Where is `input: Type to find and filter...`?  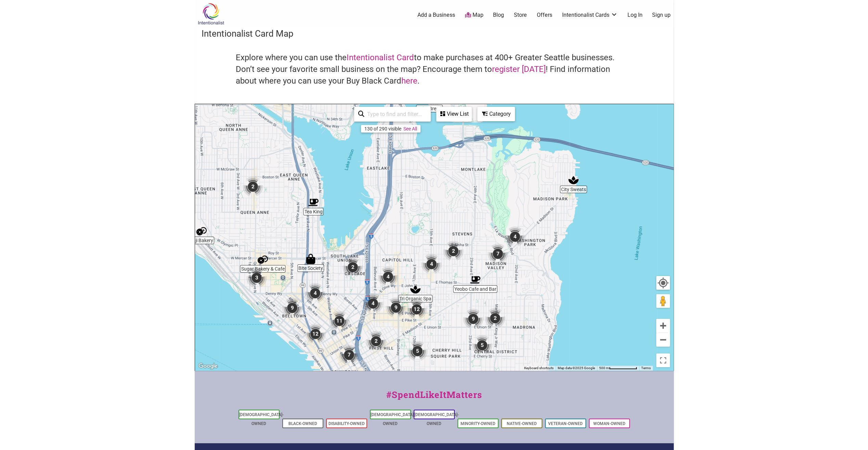
input: Type to find and filter... is located at coordinates (395, 114).